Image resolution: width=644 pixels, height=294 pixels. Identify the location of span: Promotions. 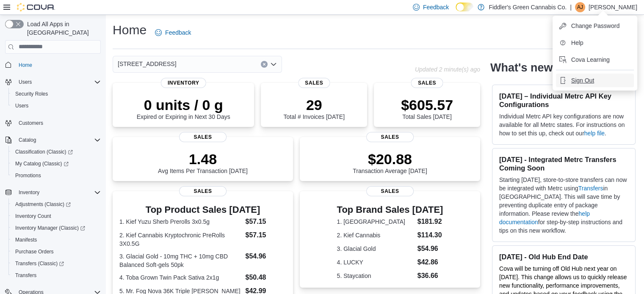
(56, 175).